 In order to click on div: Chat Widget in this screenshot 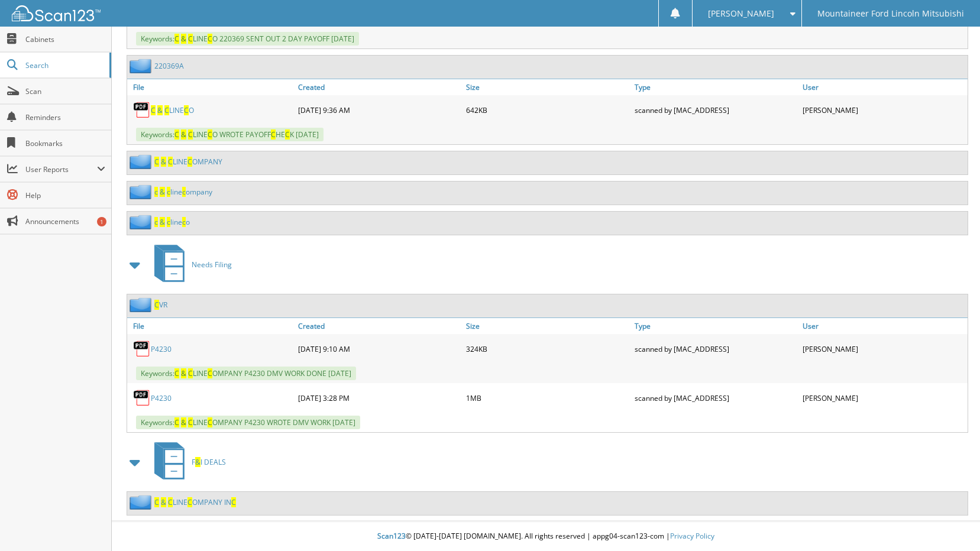, I will do `click(951, 523)`.